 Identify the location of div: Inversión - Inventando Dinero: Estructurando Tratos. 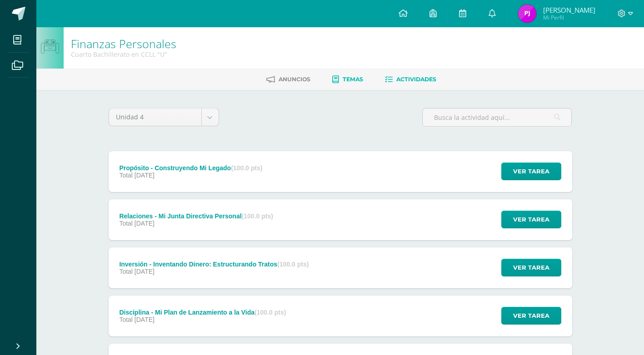
(214, 264).